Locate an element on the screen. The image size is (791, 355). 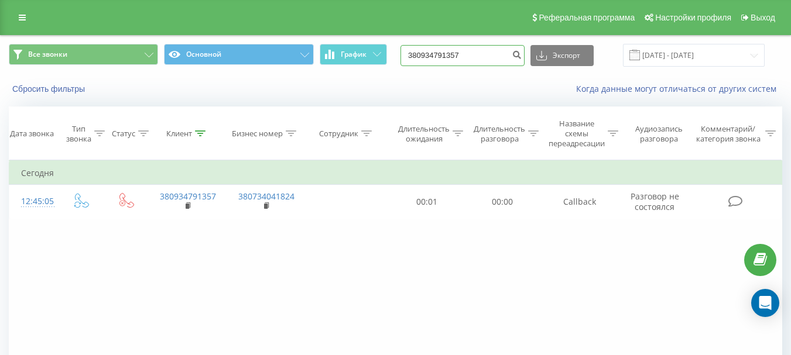
a: 380734041824 is located at coordinates (266, 196).